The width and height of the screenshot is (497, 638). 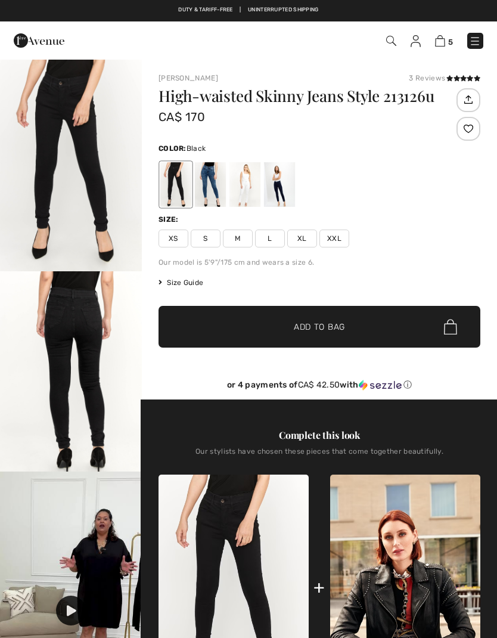 I want to click on img: Menu, so click(x=475, y=41).